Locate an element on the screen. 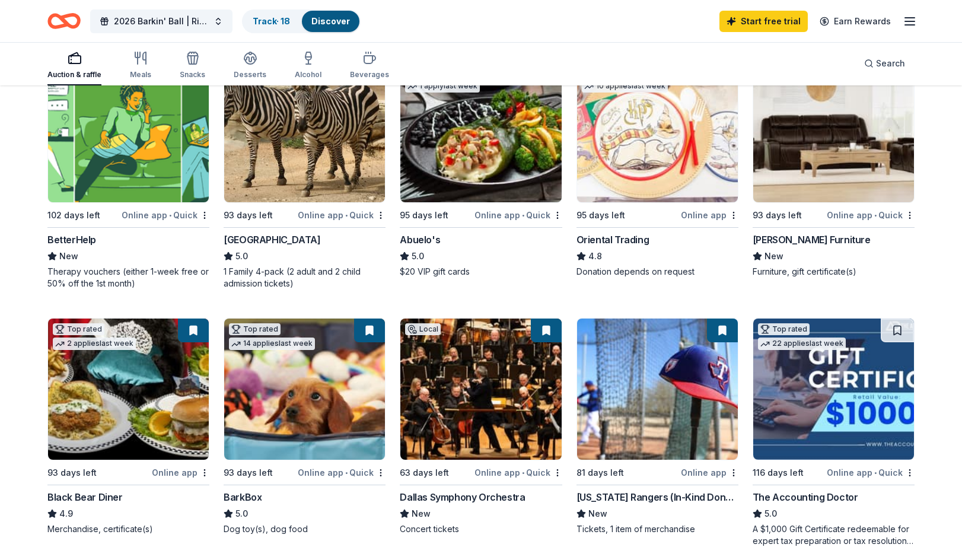 The height and width of the screenshot is (560, 962). div: Meals is located at coordinates (141, 75).